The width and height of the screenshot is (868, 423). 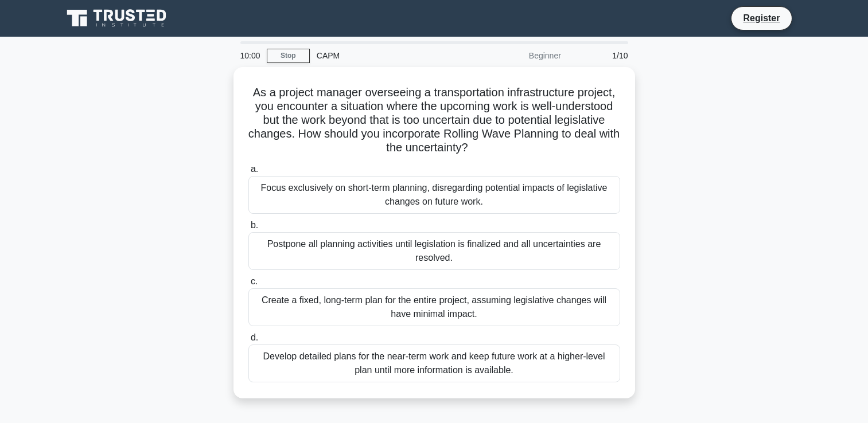 I want to click on div: CAPM, so click(x=389, y=56).